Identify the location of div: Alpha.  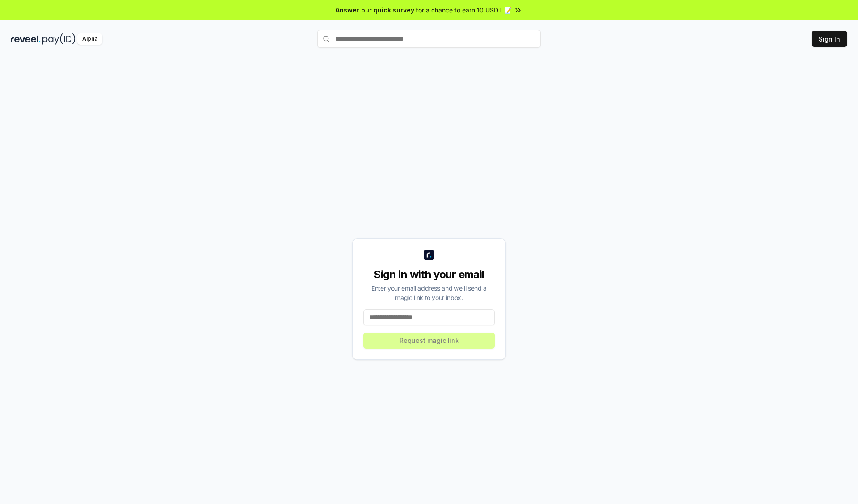
(90, 39).